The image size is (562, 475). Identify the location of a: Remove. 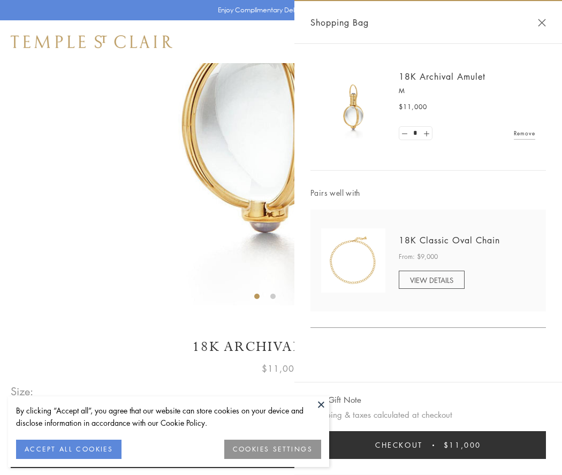
(525, 133).